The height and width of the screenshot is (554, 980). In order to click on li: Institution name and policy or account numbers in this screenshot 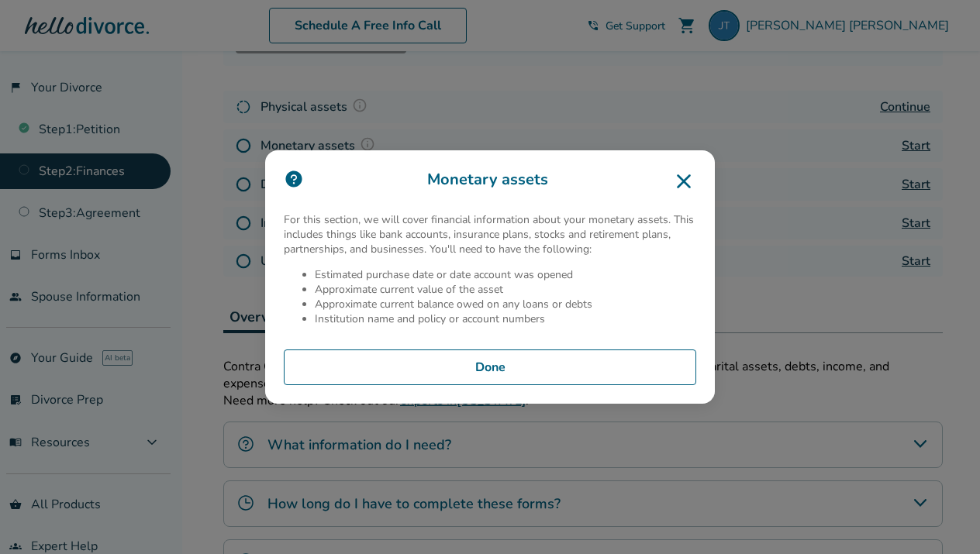, I will do `click(505, 319)`.